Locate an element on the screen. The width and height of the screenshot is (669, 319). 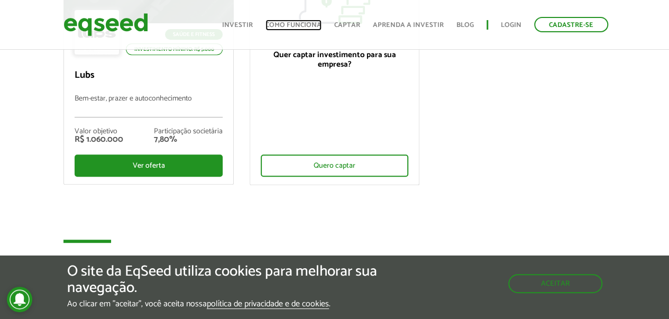
p: Quer captar investimento para sua empresa? is located at coordinates (334, 60).